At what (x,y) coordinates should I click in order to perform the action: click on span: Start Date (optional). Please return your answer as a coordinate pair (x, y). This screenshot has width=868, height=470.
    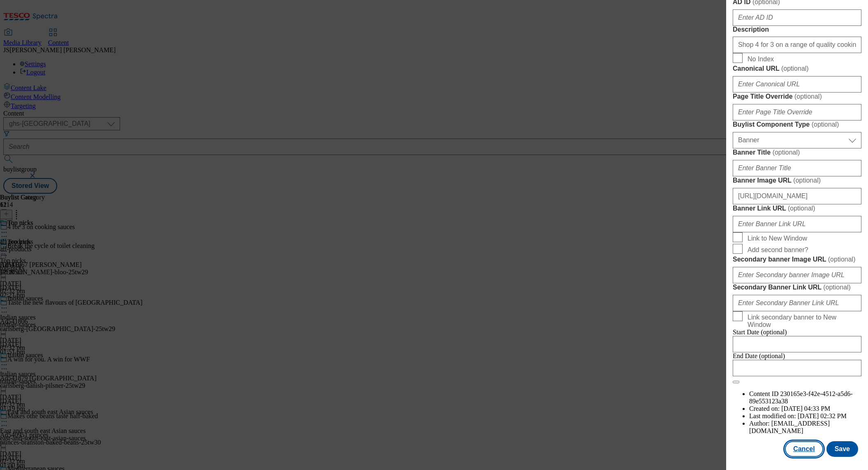
    Looking at the image, I should click on (760, 332).